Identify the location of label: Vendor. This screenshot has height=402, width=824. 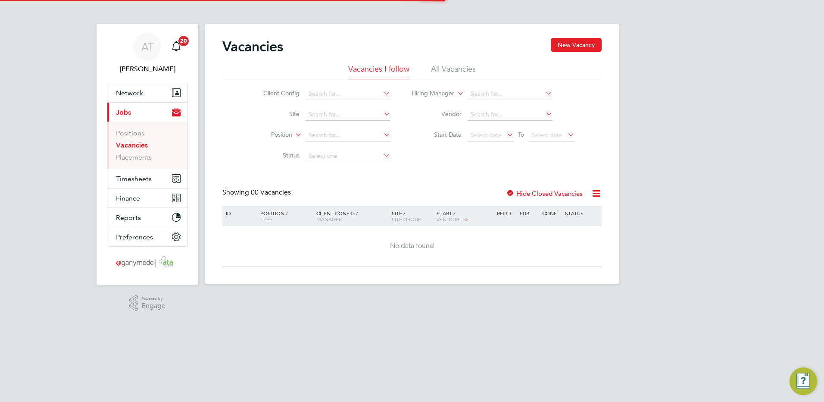
(437, 114).